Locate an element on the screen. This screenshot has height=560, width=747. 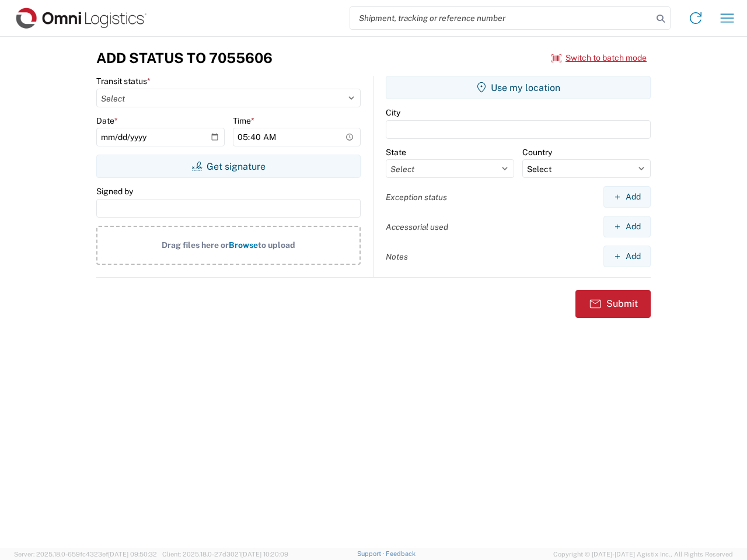
label: Transit status is located at coordinates (123, 81).